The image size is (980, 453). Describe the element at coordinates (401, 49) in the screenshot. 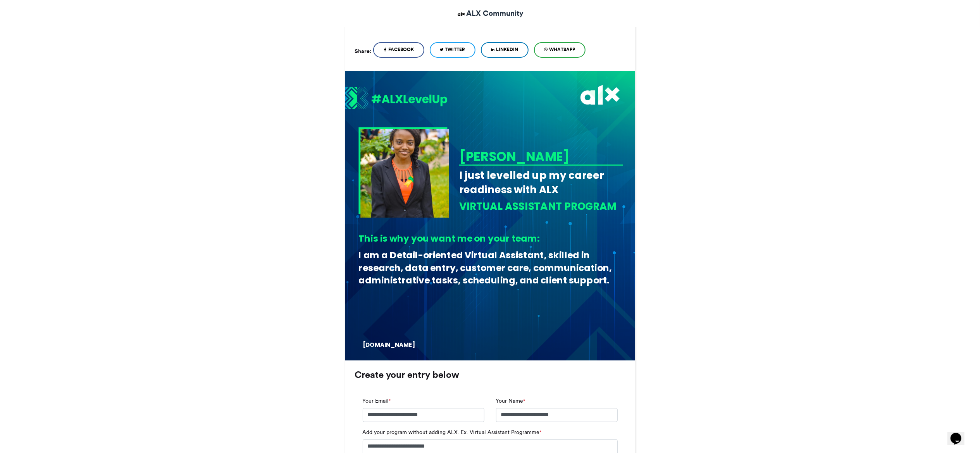

I see `span: Facebook` at that location.